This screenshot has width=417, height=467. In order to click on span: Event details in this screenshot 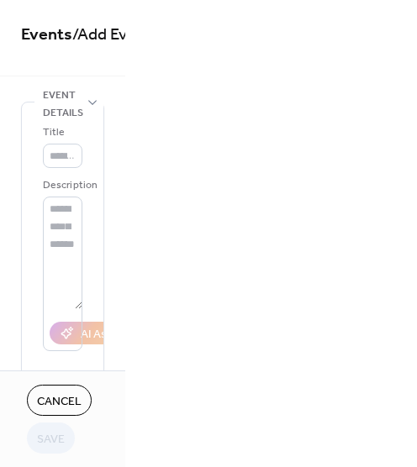, I will do `click(63, 104)`.